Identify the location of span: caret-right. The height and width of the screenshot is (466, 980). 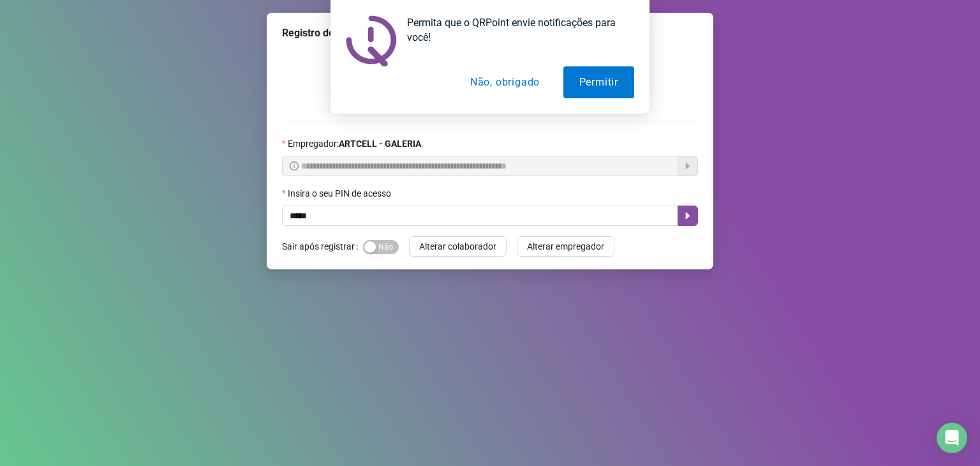
(687, 216).